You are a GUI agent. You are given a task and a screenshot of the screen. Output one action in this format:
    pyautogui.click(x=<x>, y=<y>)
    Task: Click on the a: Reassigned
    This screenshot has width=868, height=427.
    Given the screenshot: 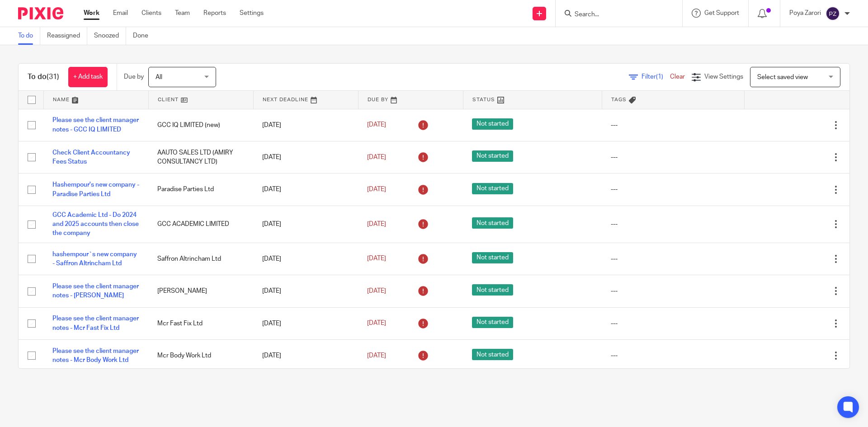 What is the action you would take?
    pyautogui.click(x=67, y=36)
    